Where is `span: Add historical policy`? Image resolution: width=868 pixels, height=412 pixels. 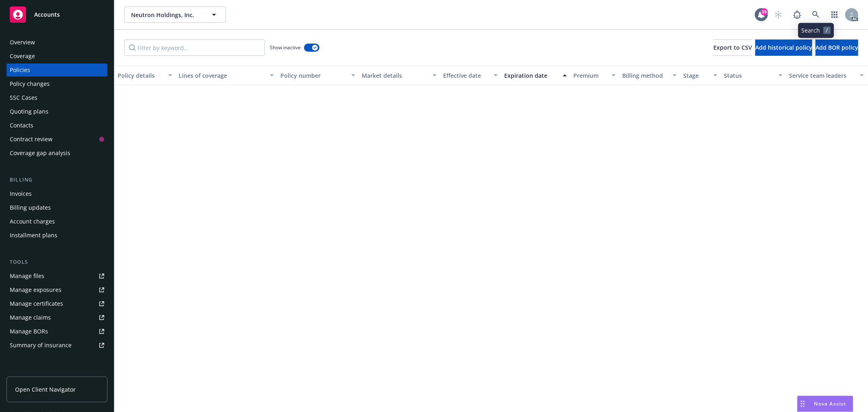
span: Add historical policy is located at coordinates (784, 47).